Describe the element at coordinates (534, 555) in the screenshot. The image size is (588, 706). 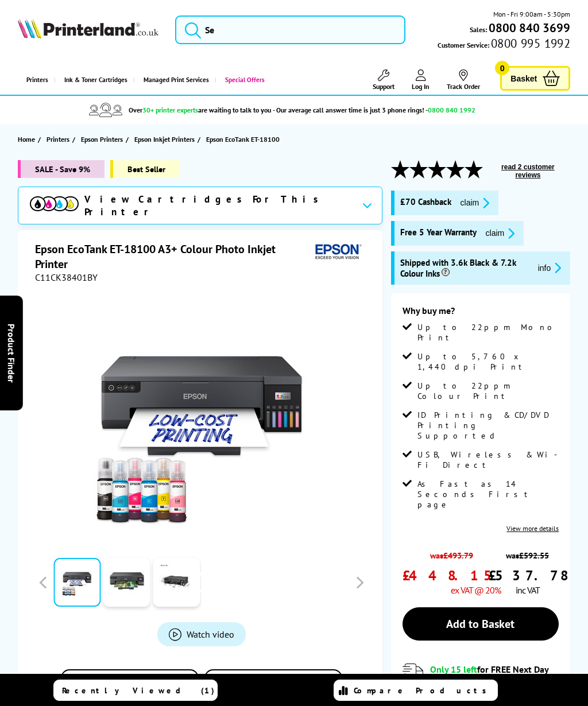
I see `strike: £592.55` at that location.